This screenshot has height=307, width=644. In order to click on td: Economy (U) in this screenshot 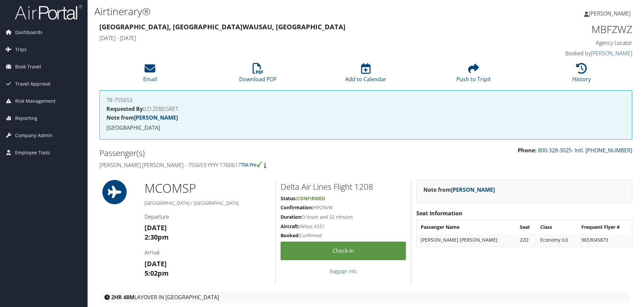, I will do `click(557, 240)`.